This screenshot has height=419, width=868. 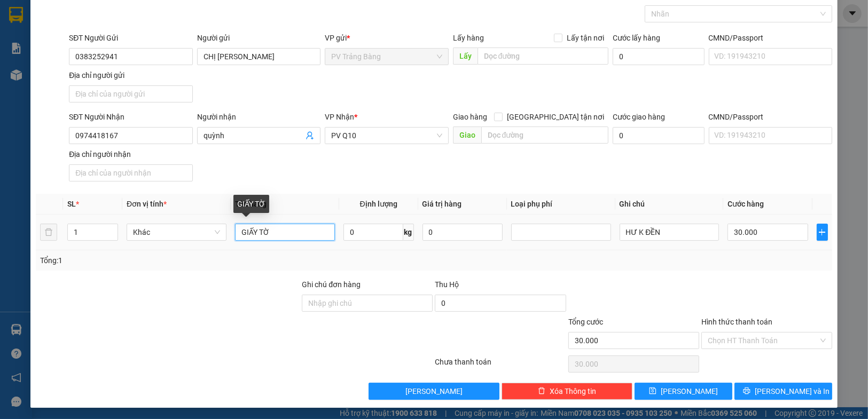 What do you see at coordinates (573, 391) in the screenshot?
I see `span: Xóa Thông tin` at bounding box center [573, 391].